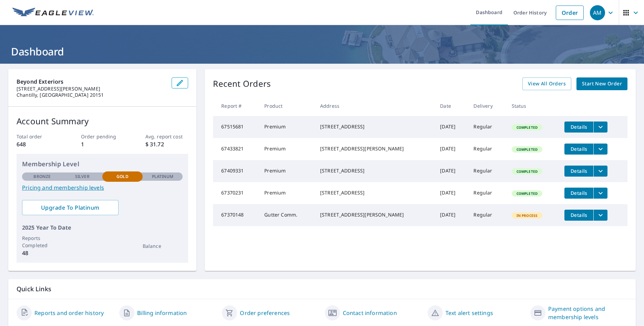 The image size is (644, 326). What do you see at coordinates (570, 13) in the screenshot?
I see `a: Order` at bounding box center [570, 13].